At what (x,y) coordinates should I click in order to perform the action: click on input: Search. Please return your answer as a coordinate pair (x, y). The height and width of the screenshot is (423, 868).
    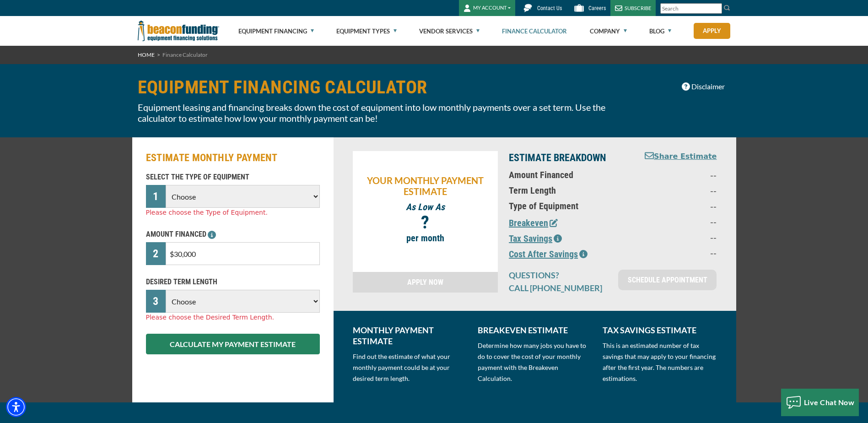
    Looking at the image, I should click on (691, 8).